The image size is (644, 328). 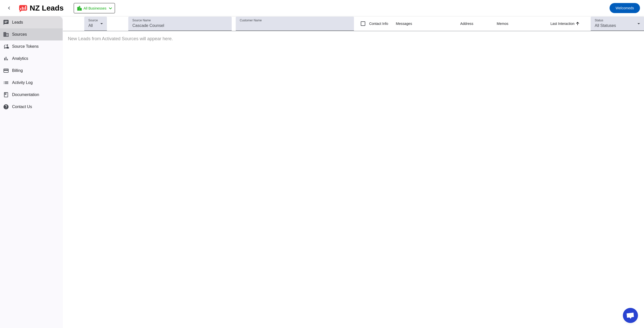 What do you see at coordinates (95, 8) in the screenshot?
I see `span: All Businesses` at bounding box center [95, 8].